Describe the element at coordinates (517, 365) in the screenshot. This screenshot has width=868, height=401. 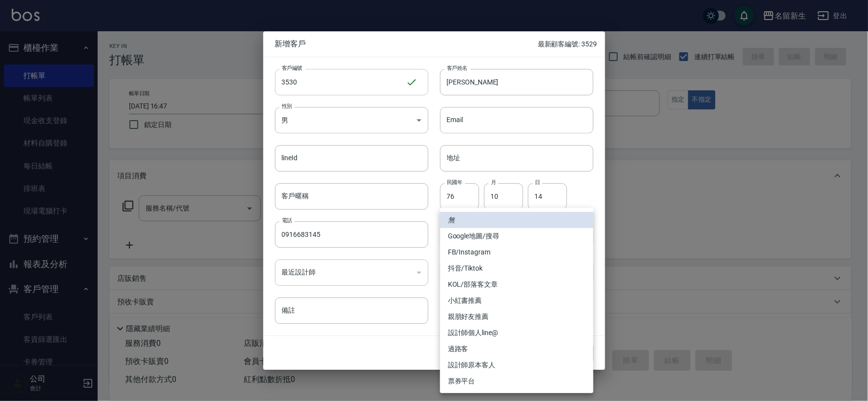
I see `li: 設計師原本客人` at that location.